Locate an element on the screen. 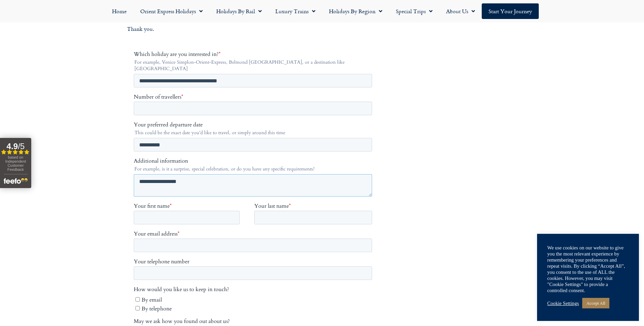  a: Home is located at coordinates (119, 11).